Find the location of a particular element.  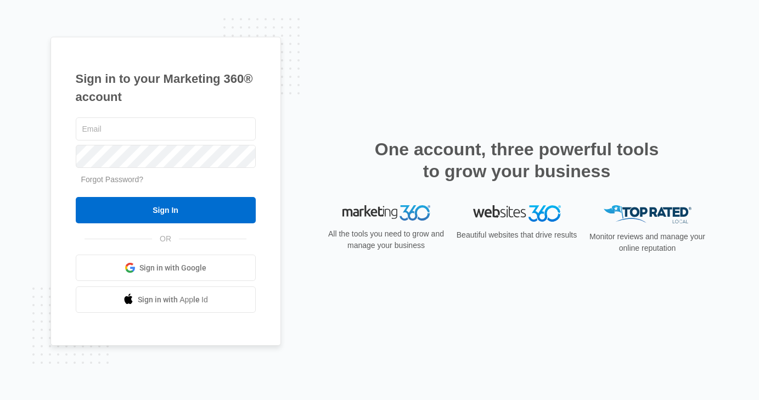

input: Sign In is located at coordinates (166, 210).